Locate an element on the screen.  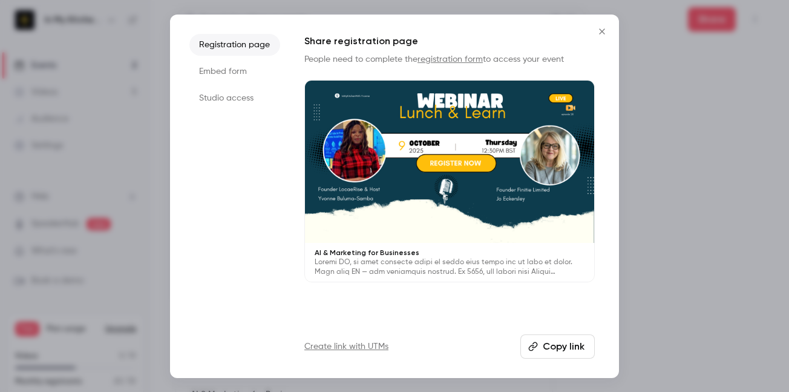
p: People need to complete the to access your event is located at coordinates (450, 59).